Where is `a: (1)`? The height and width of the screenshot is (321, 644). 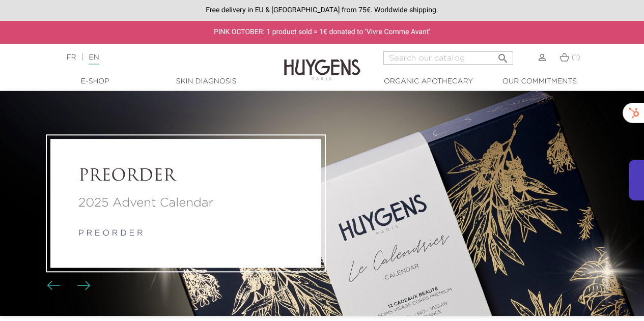
a: (1) is located at coordinates (569, 57).